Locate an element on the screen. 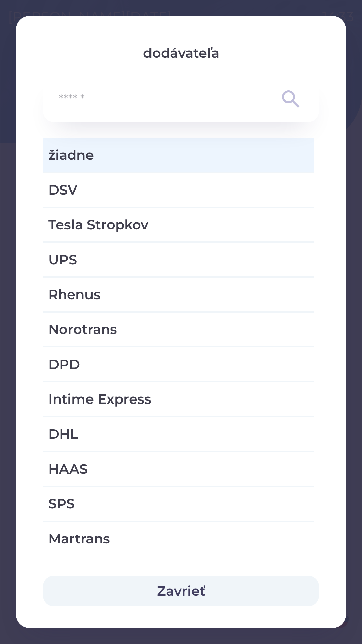  span: Norotrans is located at coordinates (178, 329).